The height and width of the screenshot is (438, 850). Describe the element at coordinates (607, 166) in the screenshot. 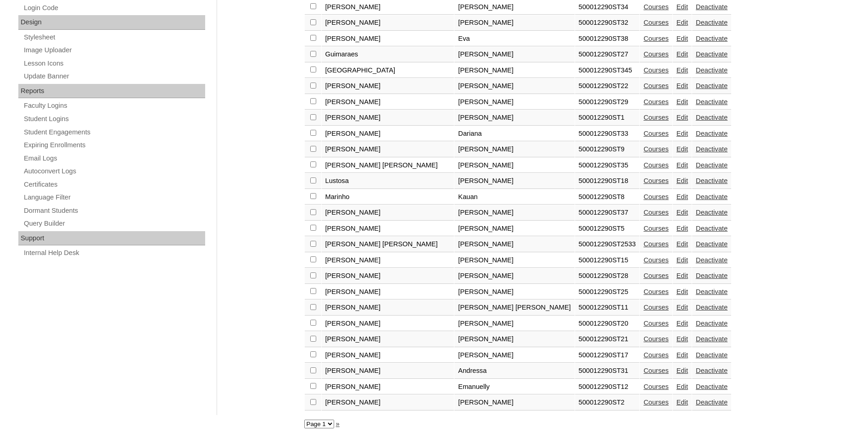

I see `td: 500012290ST35` at that location.